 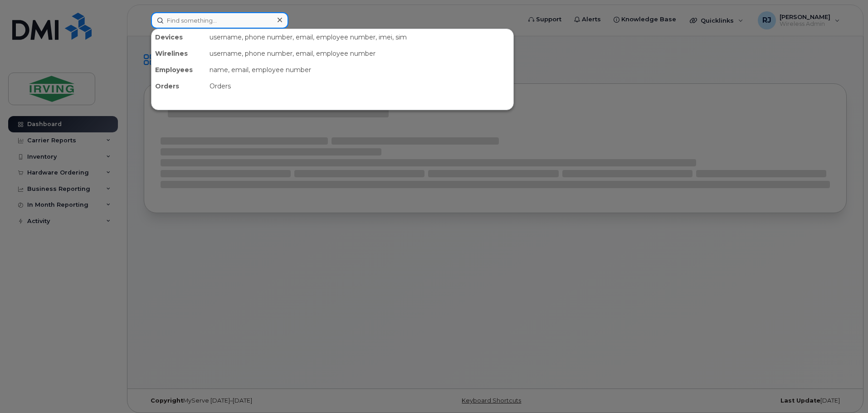 What do you see at coordinates (179, 37) in the screenshot?
I see `div: Devices` at bounding box center [179, 37].